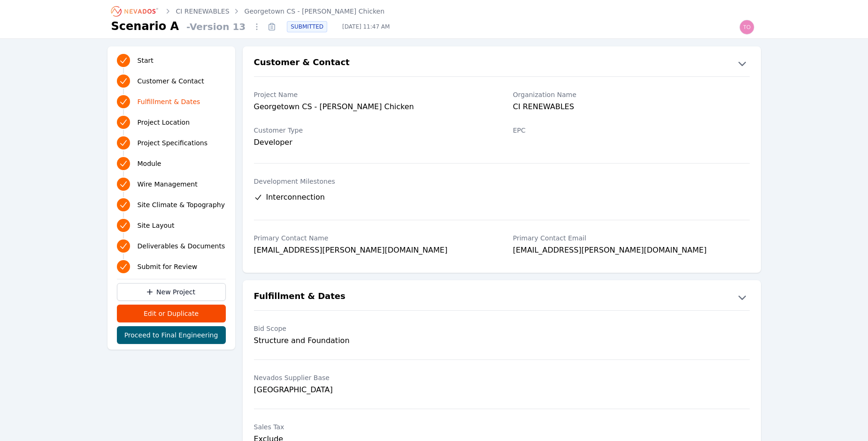  What do you see at coordinates (299, 297) in the screenshot?
I see `h2: Fulfillment & Dates` at bounding box center [299, 297].